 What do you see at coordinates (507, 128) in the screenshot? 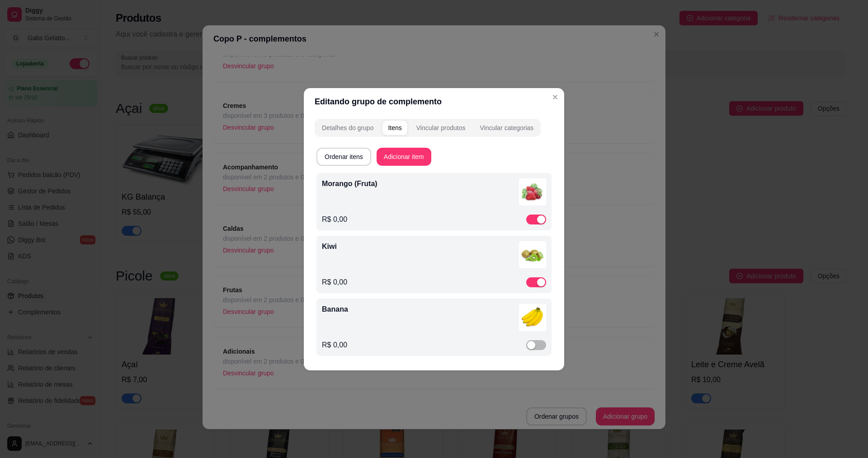
I see `div: Vincular categorias` at bounding box center [507, 128].